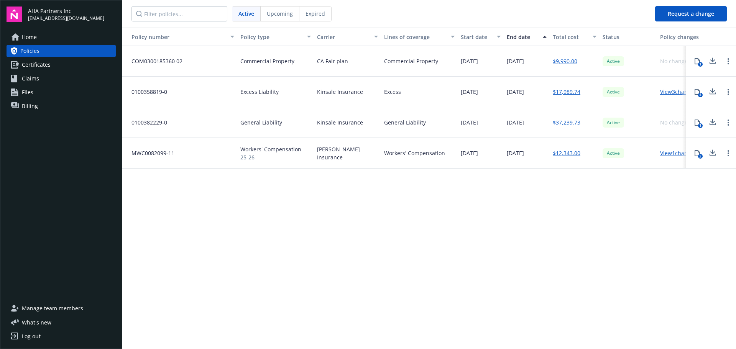 This screenshot has width=736, height=349. Describe the element at coordinates (332, 61) in the screenshot. I see `span: CA Fair plan` at that location.